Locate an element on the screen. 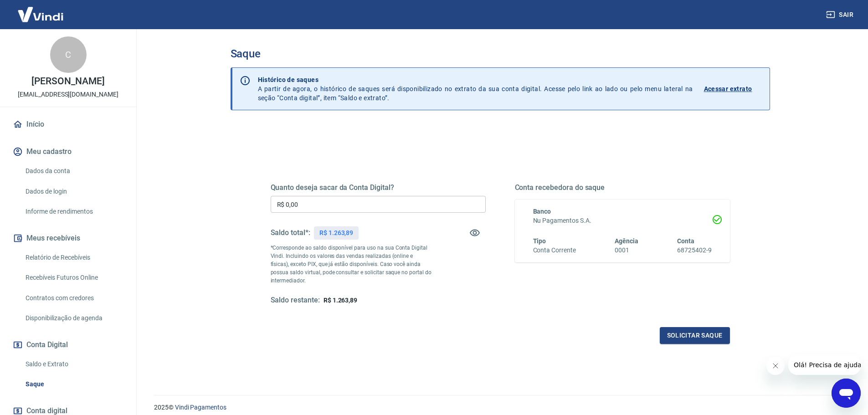 Image resolution: width=868 pixels, height=415 pixels. a: Relatório de Recebíveis is located at coordinates (73, 257).